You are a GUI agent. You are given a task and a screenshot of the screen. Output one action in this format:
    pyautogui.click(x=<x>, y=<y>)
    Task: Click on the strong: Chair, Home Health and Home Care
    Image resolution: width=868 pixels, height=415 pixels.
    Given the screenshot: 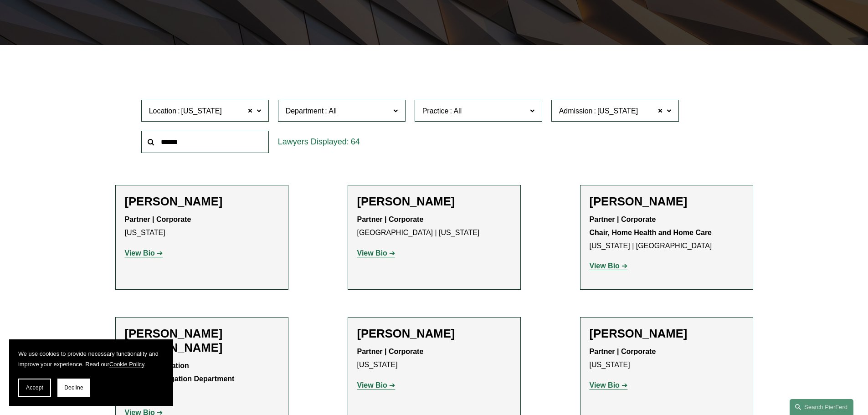 What is the action you would take?
    pyautogui.click(x=651, y=233)
    